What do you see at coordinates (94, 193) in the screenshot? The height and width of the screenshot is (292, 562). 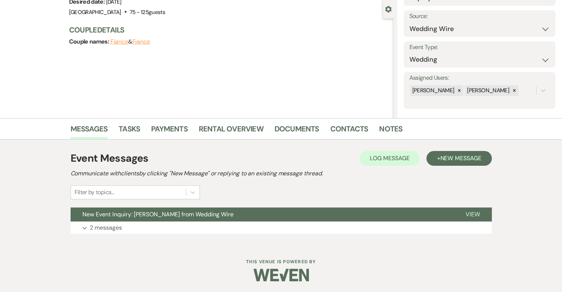 I see `div: Filter by topics...` at bounding box center [94, 193].